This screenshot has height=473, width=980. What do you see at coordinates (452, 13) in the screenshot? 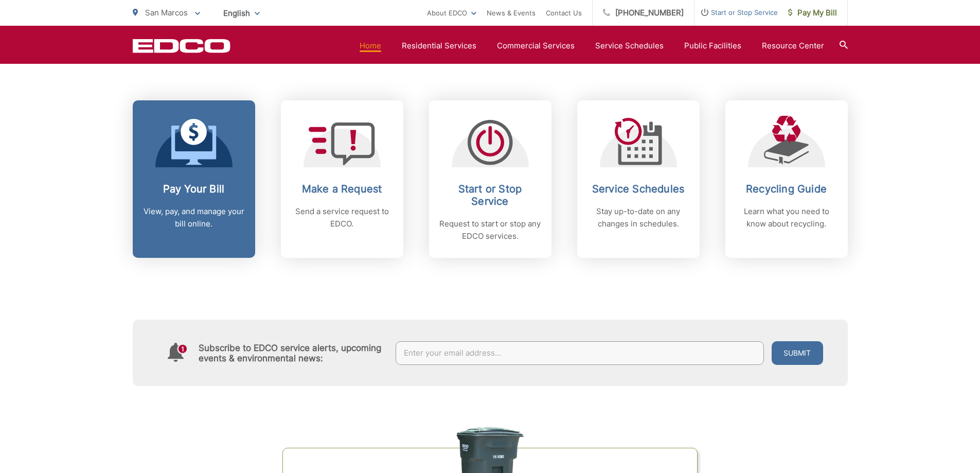
I see `a: About EDCO` at bounding box center [452, 13].